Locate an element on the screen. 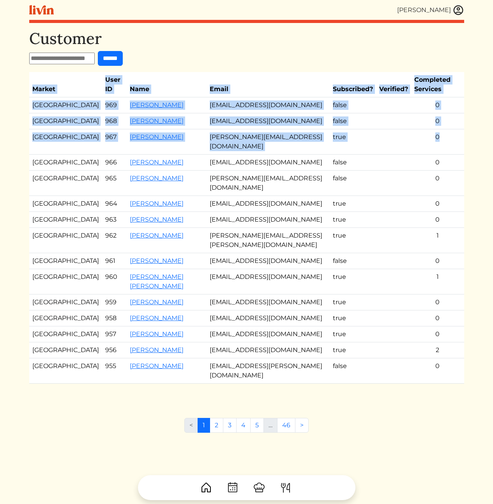  th: Email is located at coordinates (268, 85).